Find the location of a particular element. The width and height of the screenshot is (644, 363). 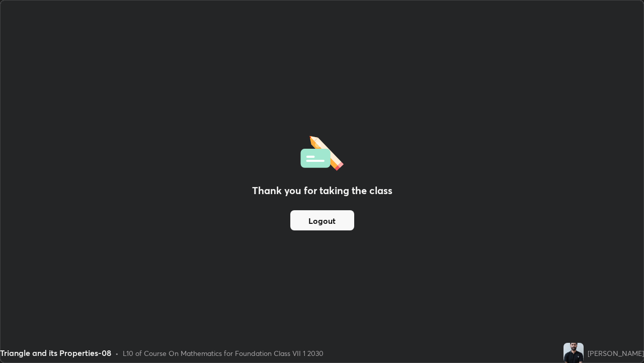

div: L10 of Course On Mathematics for Foundation Class VII 1 2030 is located at coordinates (223, 353).